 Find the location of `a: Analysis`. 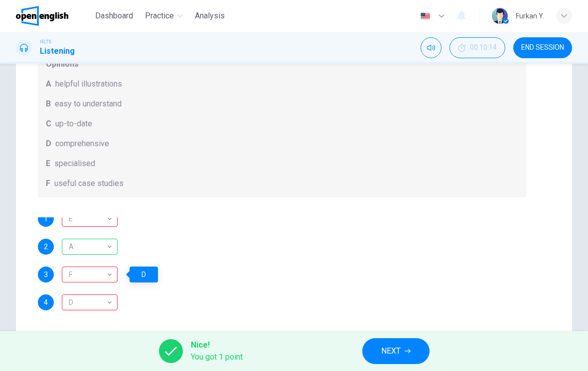

a: Analysis is located at coordinates (210, 16).